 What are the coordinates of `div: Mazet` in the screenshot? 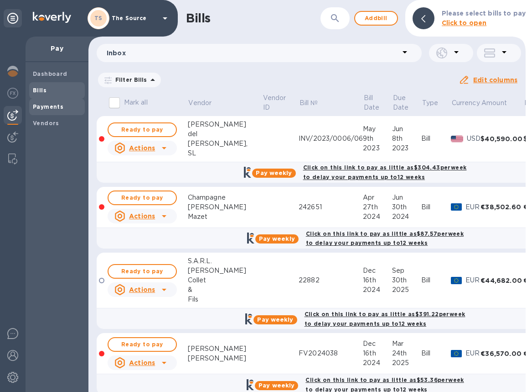 It's located at (225, 217).